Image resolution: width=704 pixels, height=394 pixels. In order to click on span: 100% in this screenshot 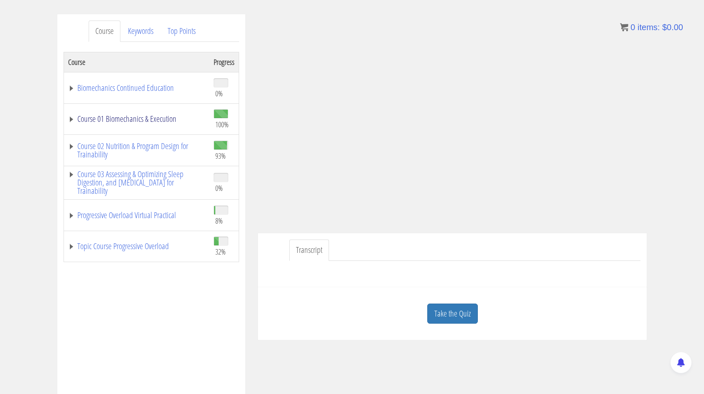, I will do `click(222, 124)`.